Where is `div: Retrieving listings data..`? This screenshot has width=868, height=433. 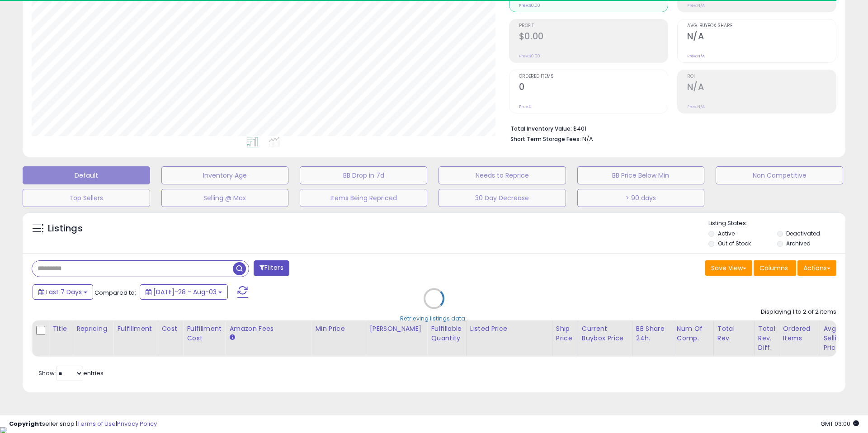 div: Retrieving listings data.. is located at coordinates (434, 318).